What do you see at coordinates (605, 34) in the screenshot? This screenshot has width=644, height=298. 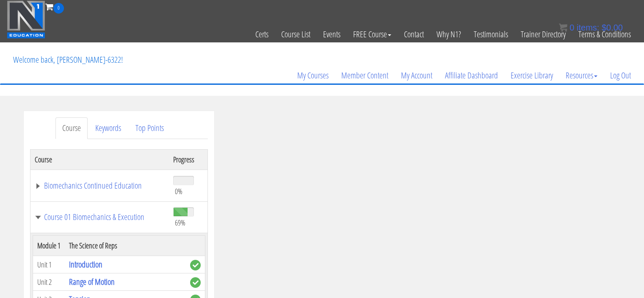 I see `a: Terms & Conditions` at bounding box center [605, 34].